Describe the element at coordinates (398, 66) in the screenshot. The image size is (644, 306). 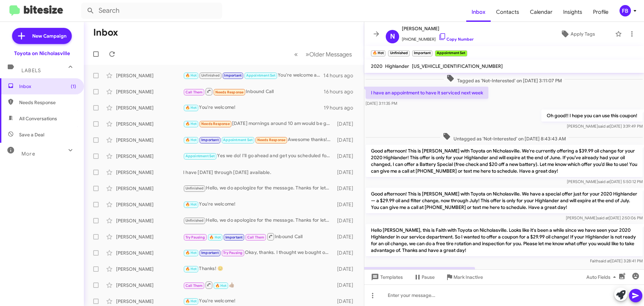
I see `span: Highlander` at that location.